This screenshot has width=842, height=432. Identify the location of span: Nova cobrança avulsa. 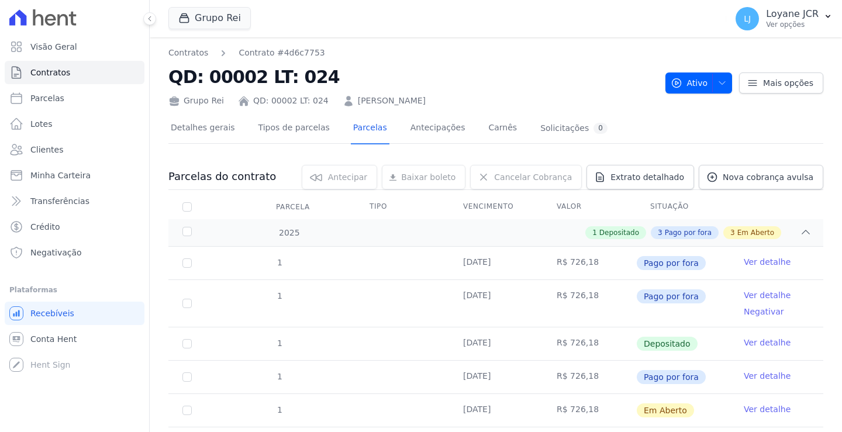
(768, 177).